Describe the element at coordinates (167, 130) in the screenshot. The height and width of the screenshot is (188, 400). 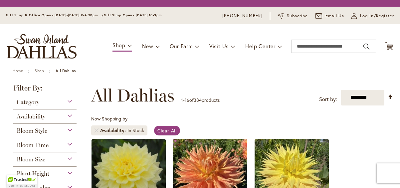
I see `span: Clear All` at that location.